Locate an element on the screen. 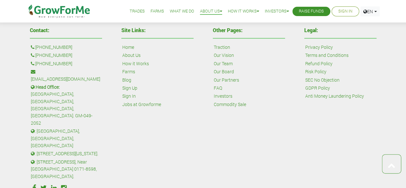 This screenshot has width=406, height=188. a: Sign Up is located at coordinates (130, 88).